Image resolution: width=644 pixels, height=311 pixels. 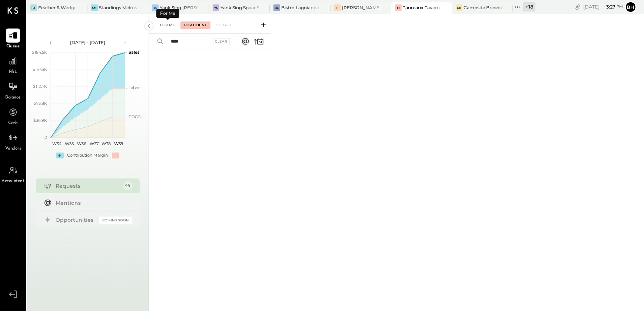 What do you see at coordinates (13, 182) in the screenshot?
I see `span: Accountant` at bounding box center [13, 182].